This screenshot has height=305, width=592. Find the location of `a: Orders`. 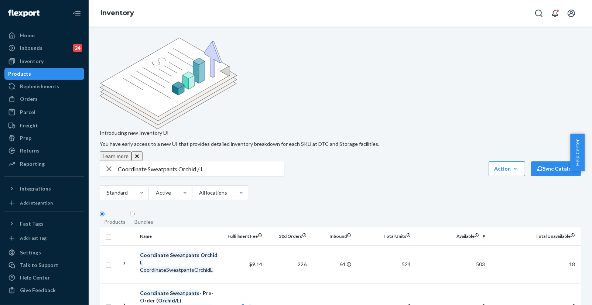

a: Orders is located at coordinates (44, 99).